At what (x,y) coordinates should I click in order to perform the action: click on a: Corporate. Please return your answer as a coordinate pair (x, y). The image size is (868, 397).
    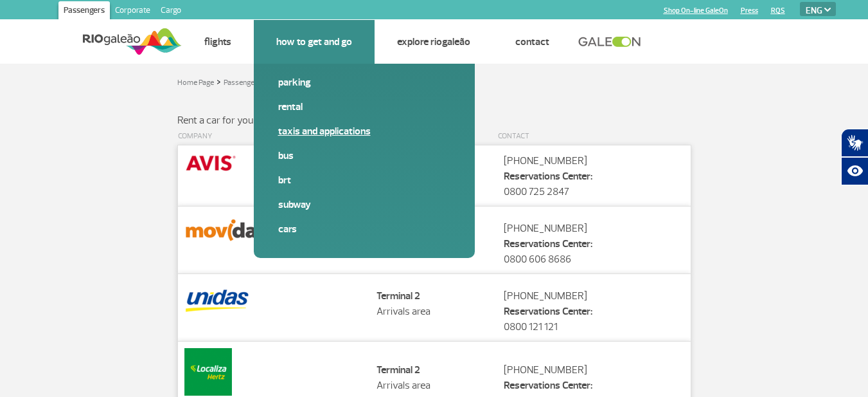
    Looking at the image, I should click on (132, 11).